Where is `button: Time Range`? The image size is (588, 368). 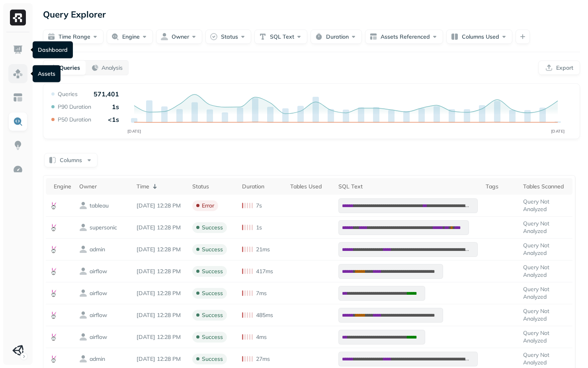 button: Time Range is located at coordinates (73, 37).